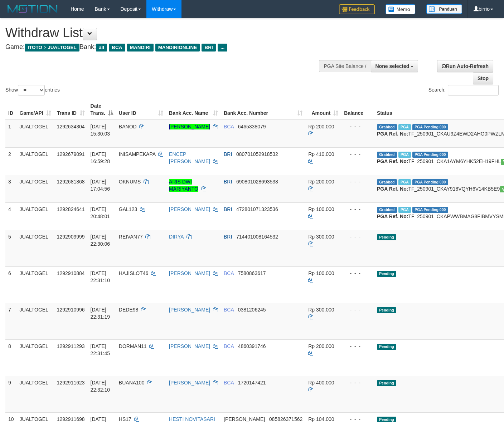  I want to click on span: 1292824641, so click(71, 209).